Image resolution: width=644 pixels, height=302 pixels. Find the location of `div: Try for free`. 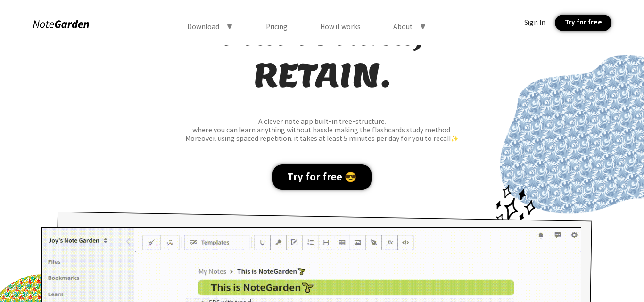

div: Try for free is located at coordinates (583, 23).